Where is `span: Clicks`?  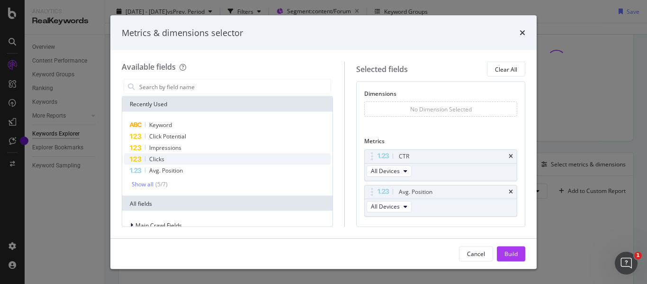
span: Clicks is located at coordinates (157, 159).